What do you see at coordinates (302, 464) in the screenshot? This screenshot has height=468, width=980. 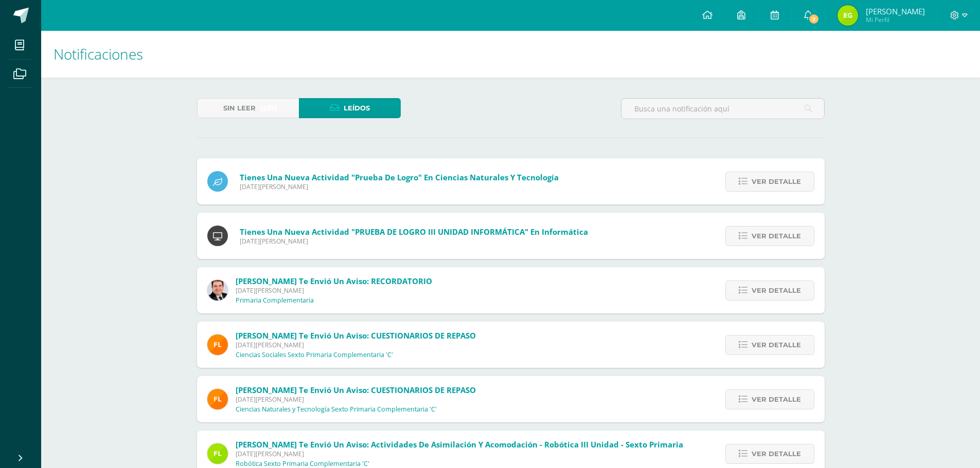 I see `p: Robótica Sexto Primaria Complementaria 'C'` at bounding box center [302, 464].